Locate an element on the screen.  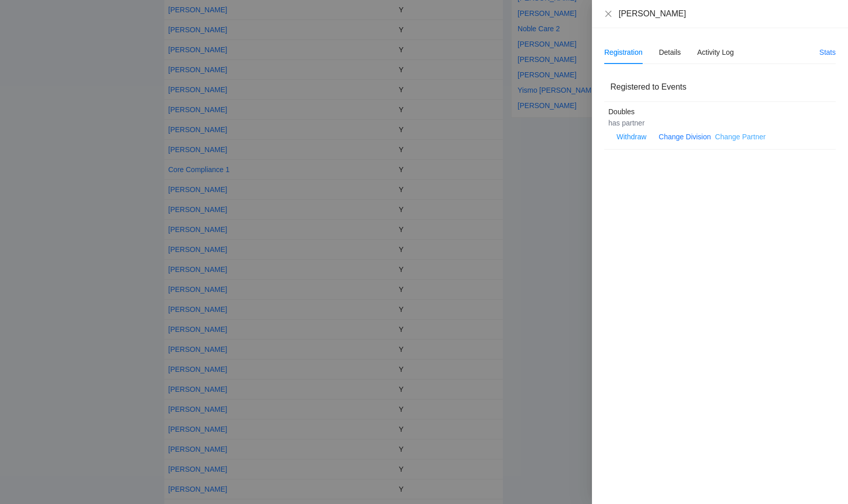
span: Withdraw is located at coordinates (632, 136).